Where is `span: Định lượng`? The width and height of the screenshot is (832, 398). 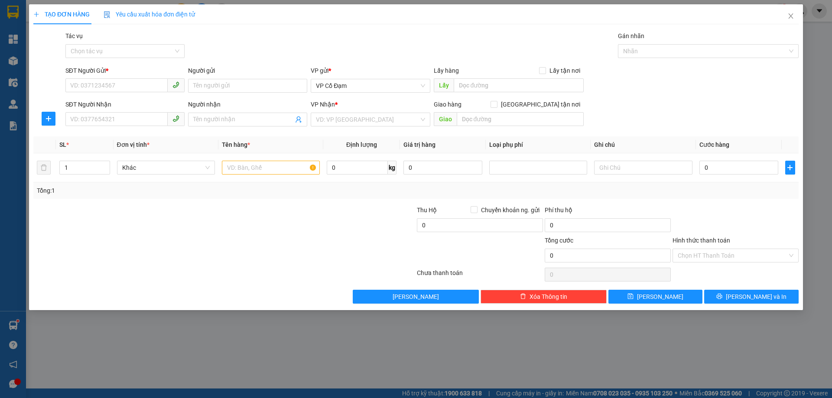
span: Định lượng is located at coordinates (362, 145).